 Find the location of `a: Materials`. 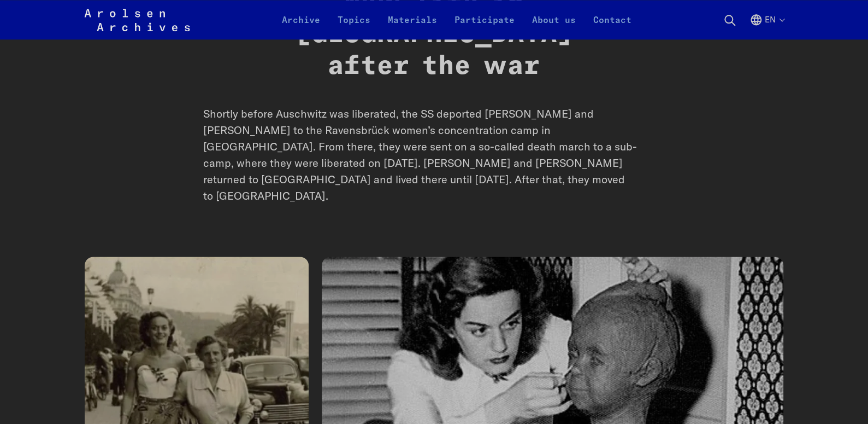

a: Materials is located at coordinates (413, 26).